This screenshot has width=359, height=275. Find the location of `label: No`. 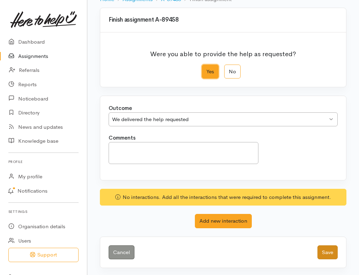

label: No is located at coordinates (232, 72).